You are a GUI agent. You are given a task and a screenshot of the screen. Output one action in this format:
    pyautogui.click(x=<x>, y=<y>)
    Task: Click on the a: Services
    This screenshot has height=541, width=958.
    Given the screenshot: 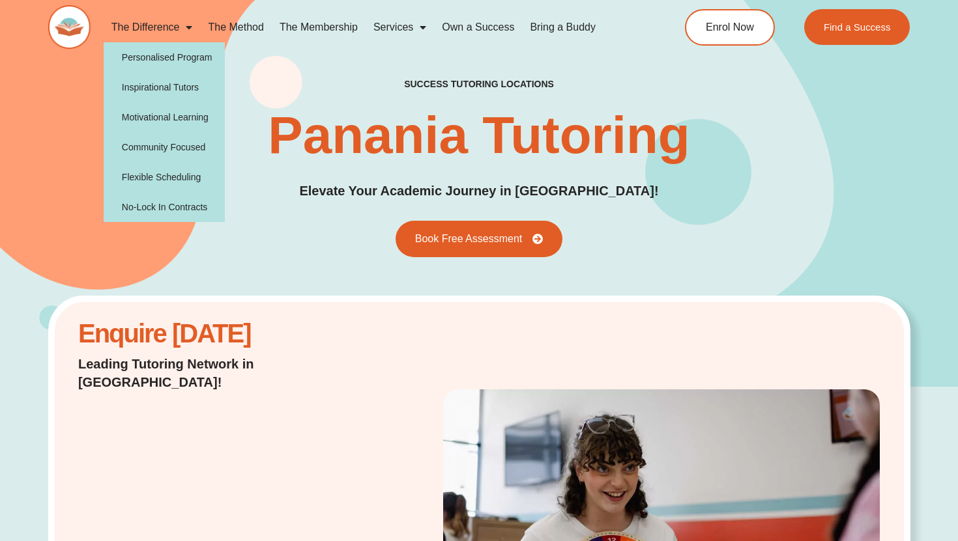 What is the action you would take?
    pyautogui.click(x=399, y=27)
    